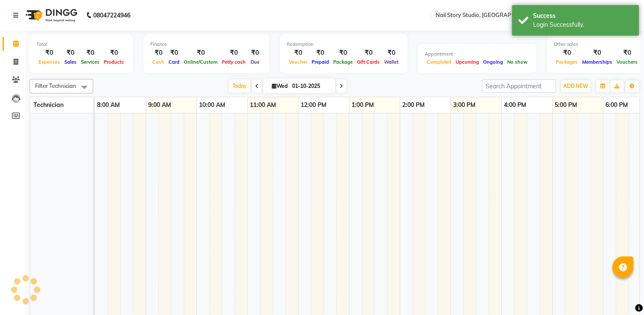 This screenshot has height=315, width=644. Describe the element at coordinates (439, 62) in the screenshot. I see `span: Completed` at that location.